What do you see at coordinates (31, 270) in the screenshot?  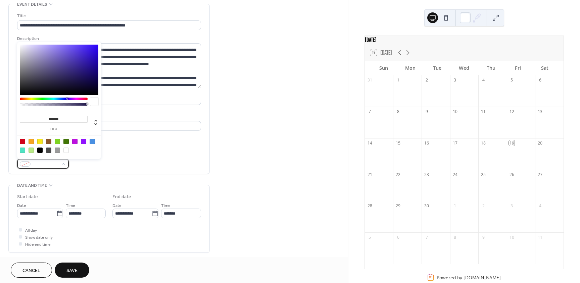 I see `button: Cancel` at bounding box center [31, 270].